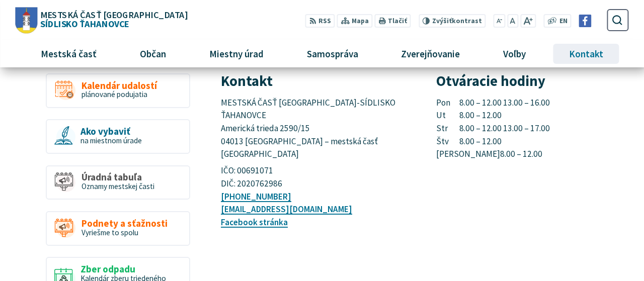  I want to click on span: Ut, so click(448, 116).